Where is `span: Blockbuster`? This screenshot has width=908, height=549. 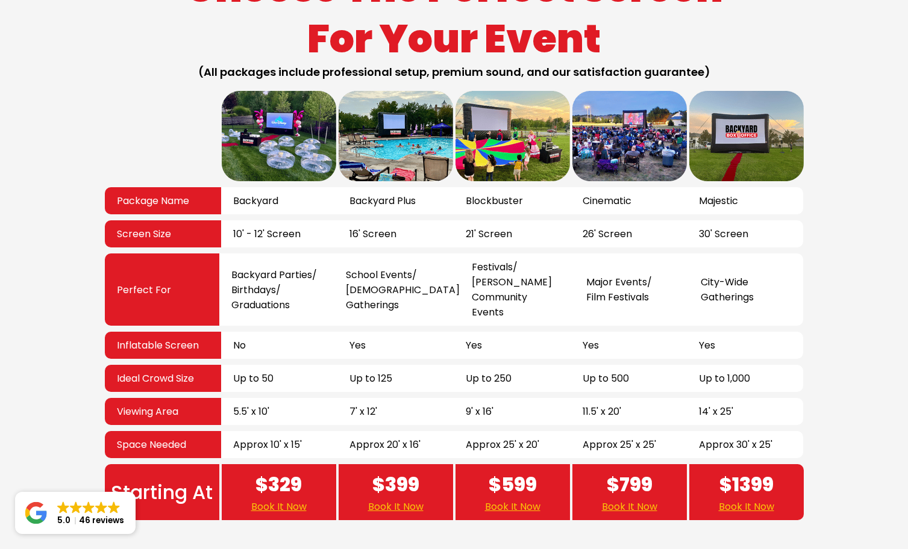
span: Blockbuster is located at coordinates (494, 201).